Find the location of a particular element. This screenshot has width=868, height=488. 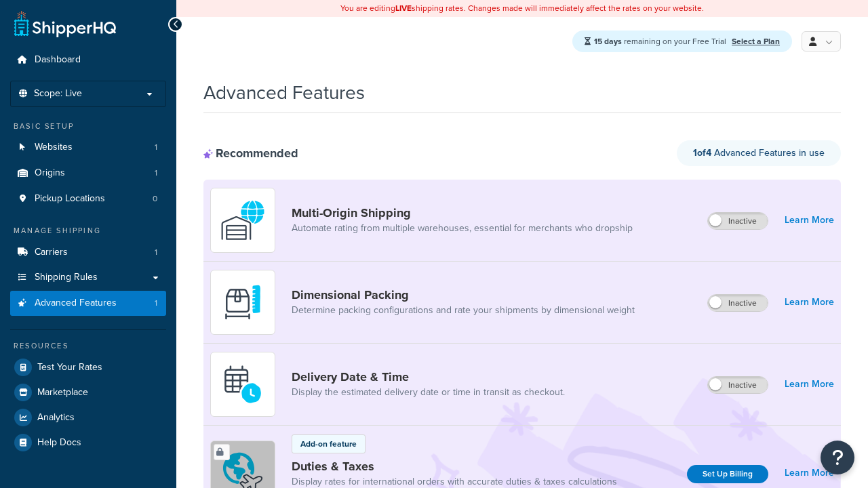

h1: Advanced Features is located at coordinates (284, 92).